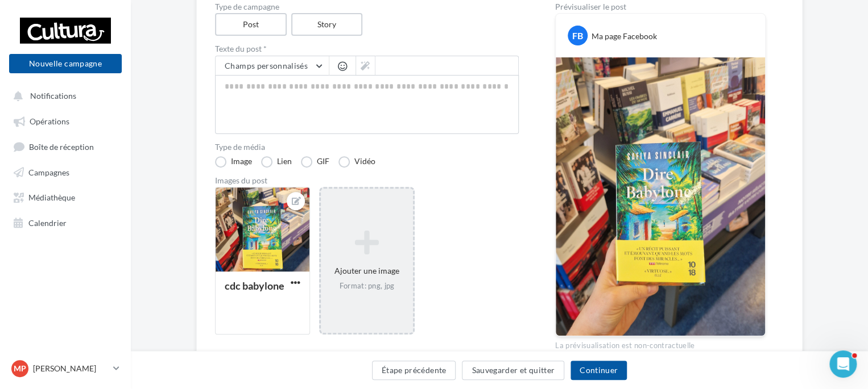 The height and width of the screenshot is (389, 868). I want to click on div: cdc babylone, so click(254, 286).